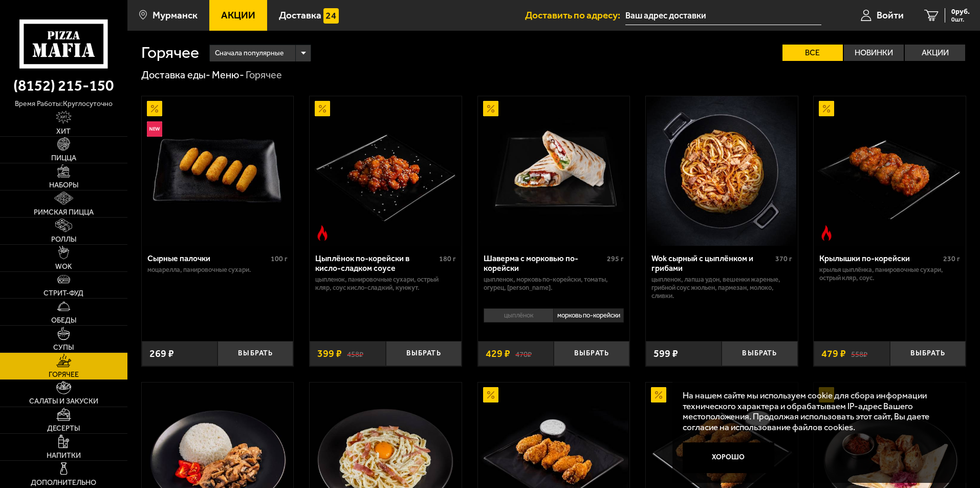 Image resolution: width=980 pixels, height=488 pixels. What do you see at coordinates (63, 240) in the screenshot?
I see `span: Роллы` at bounding box center [63, 240].